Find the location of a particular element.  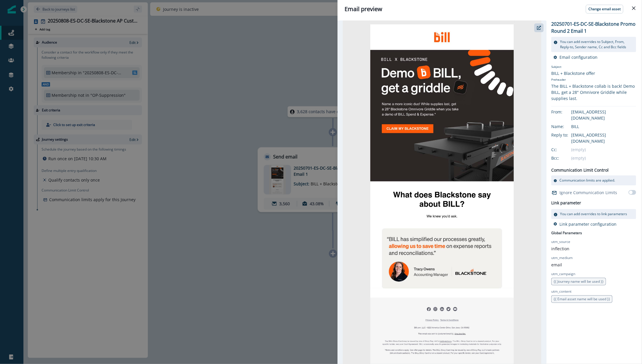

div: Bcc: is located at coordinates (566, 158).